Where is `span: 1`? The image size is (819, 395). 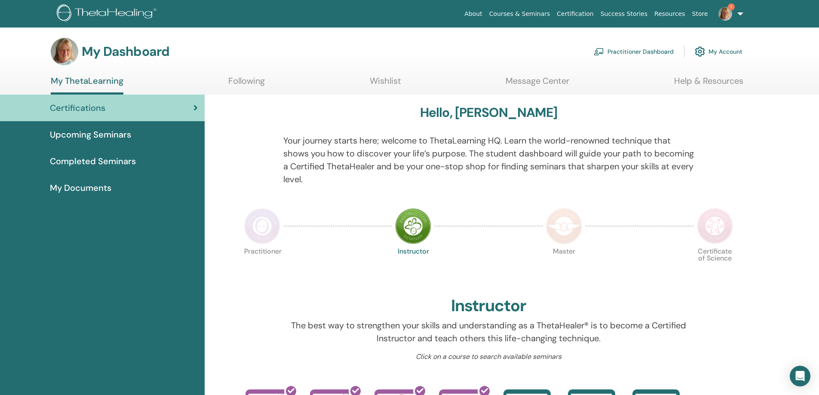 span: 1 is located at coordinates (731, 7).